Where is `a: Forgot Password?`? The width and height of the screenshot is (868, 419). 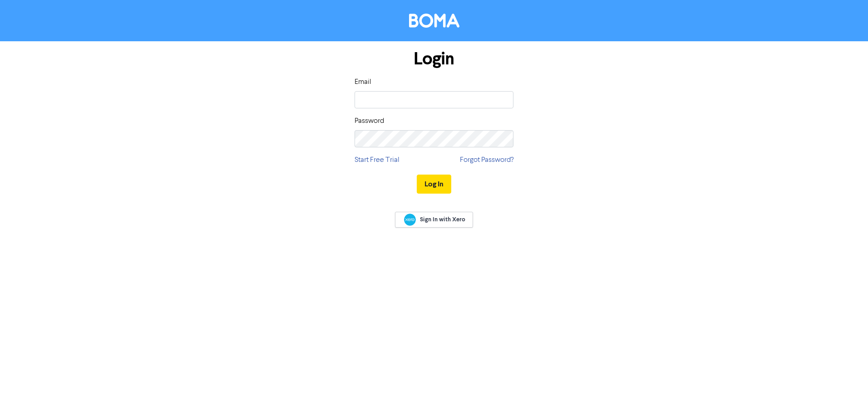 a: Forgot Password? is located at coordinates (486, 160).